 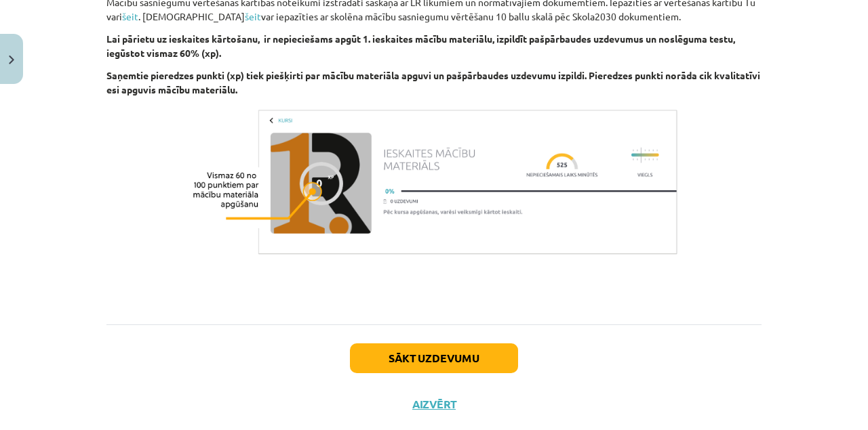 What do you see at coordinates (11, 59) in the screenshot?
I see `img: icon-close-lesson-0947bae3869378f0d4975bcd49f059093ad1ed9edebbc8119c70593378902aed.svg` at bounding box center [11, 59].